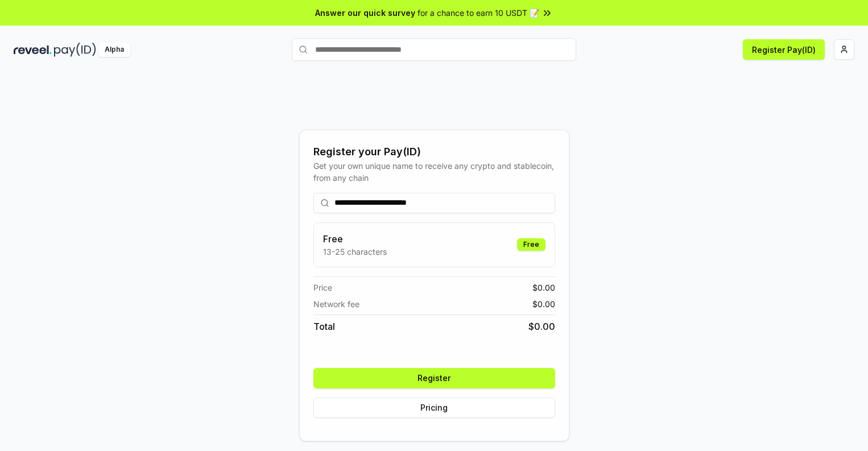 This screenshot has width=868, height=451. What do you see at coordinates (75, 49) in the screenshot?
I see `img: pay_id` at bounding box center [75, 49].